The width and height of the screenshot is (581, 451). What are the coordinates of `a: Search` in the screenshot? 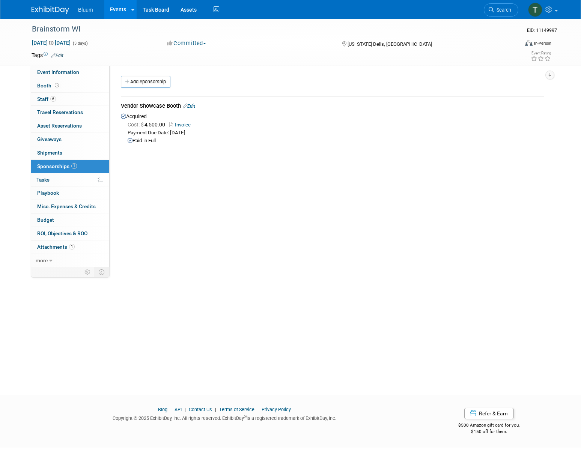 It's located at (501, 10).